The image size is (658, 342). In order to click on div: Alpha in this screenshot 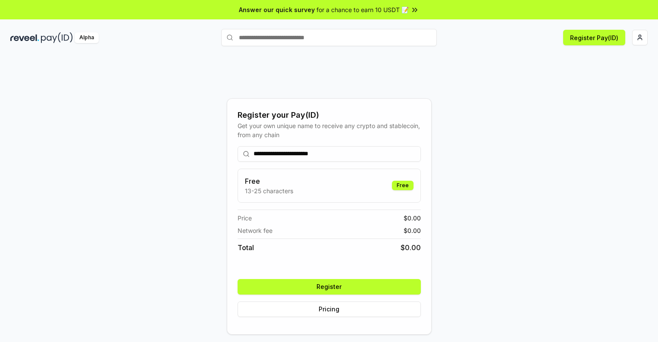, I will do `click(87, 38)`.